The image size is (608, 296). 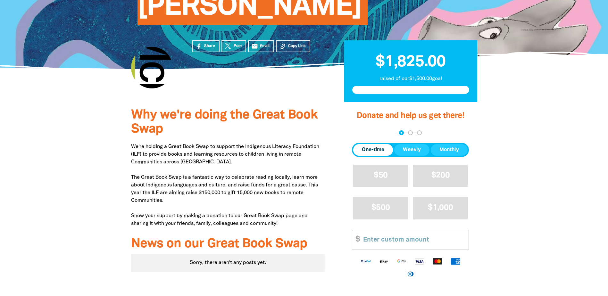 I want to click on span: Copy Link, so click(x=297, y=46).